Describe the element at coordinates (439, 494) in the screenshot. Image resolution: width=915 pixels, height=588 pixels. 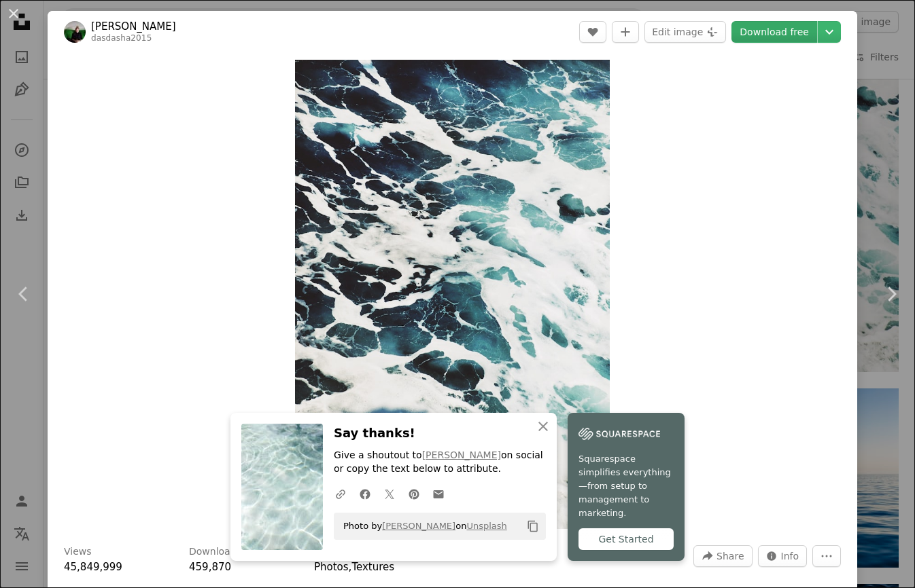
I see `a: Share over email` at that location.